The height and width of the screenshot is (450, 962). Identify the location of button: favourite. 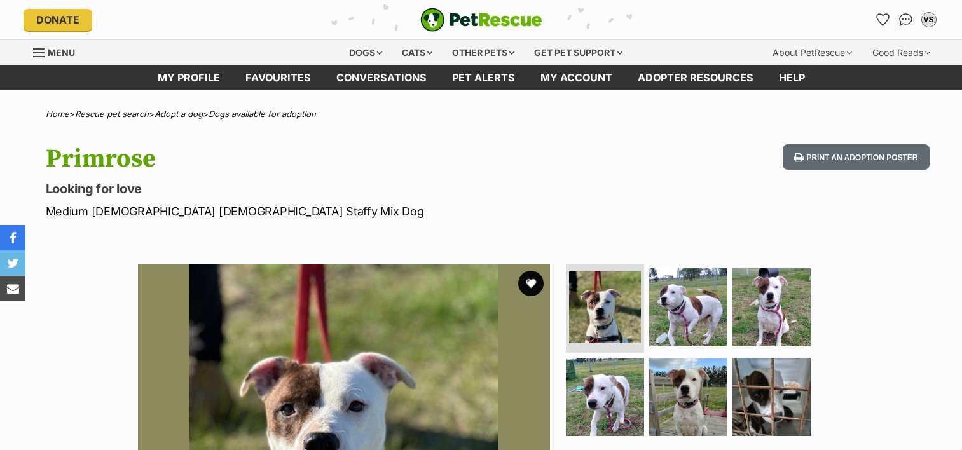
(531, 284).